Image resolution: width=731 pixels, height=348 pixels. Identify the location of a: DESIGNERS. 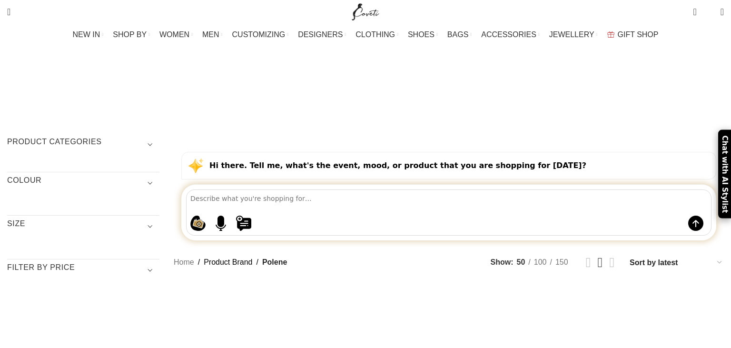
(322, 35).